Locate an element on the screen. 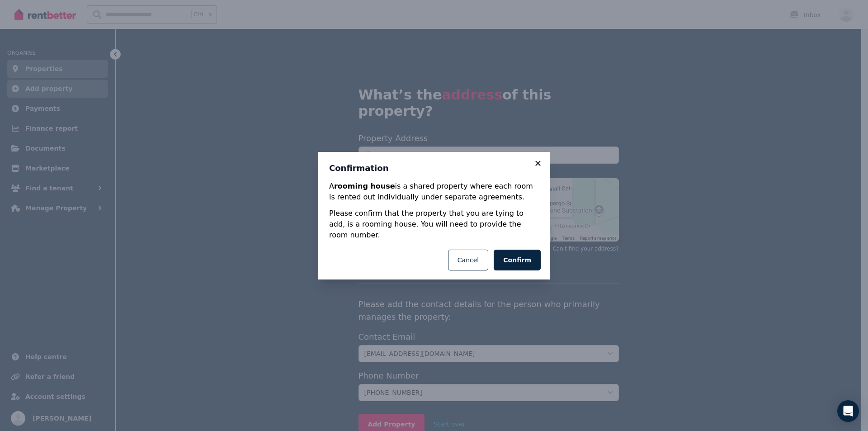 The image size is (868, 431). div: Open Intercom Messenger is located at coordinates (849, 412).